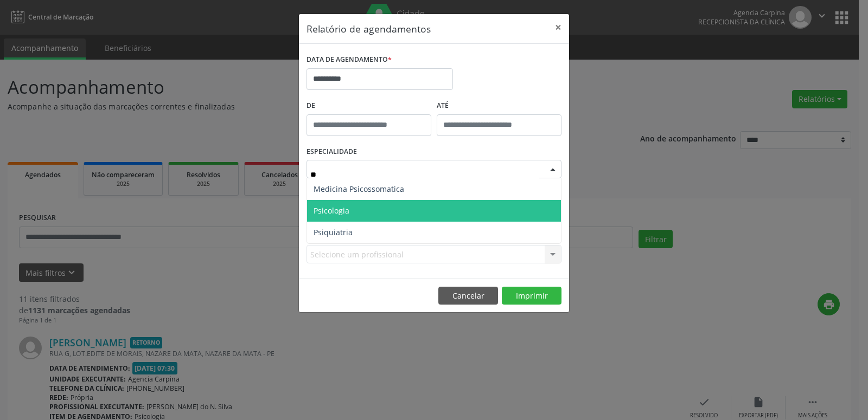 The width and height of the screenshot is (868, 420). Describe the element at coordinates (349, 59) in the screenshot. I see `label: DATA DE AGENDAMENTO` at that location.